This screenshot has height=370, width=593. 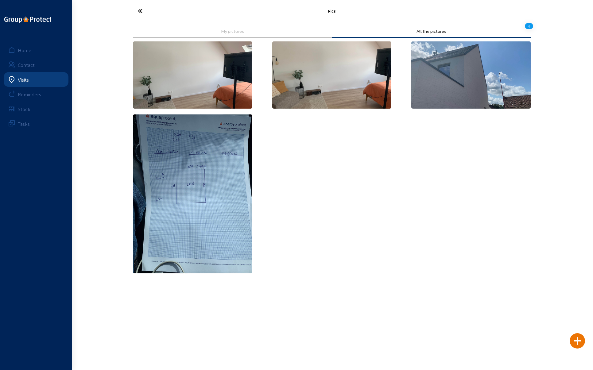 I want to click on div: My pictures, so click(x=232, y=31).